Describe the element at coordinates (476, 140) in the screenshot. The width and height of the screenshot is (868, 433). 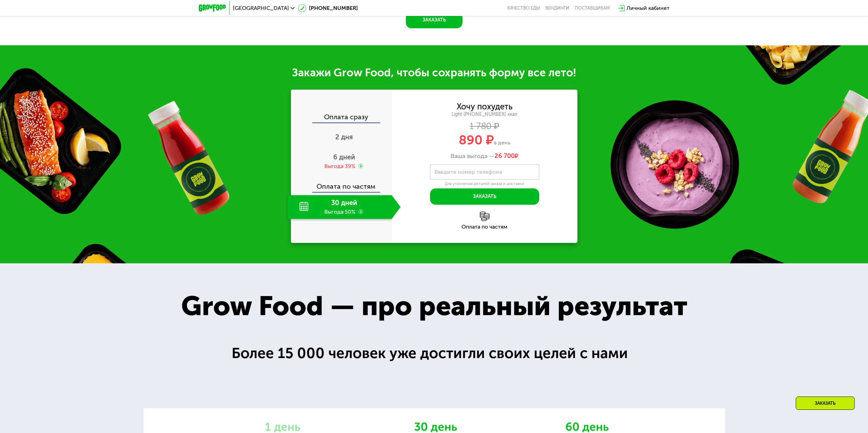
I see `span: 890 ₽` at that location.